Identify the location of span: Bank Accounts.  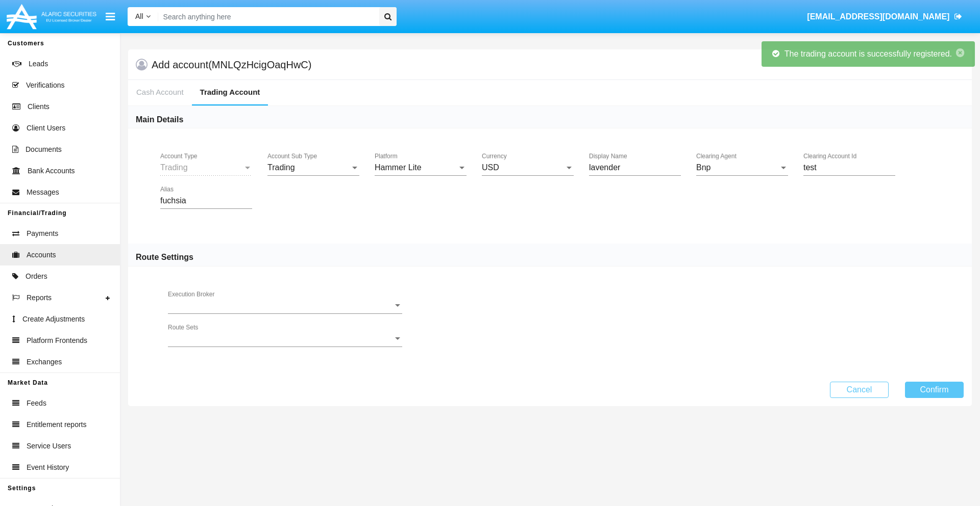
(51, 171).